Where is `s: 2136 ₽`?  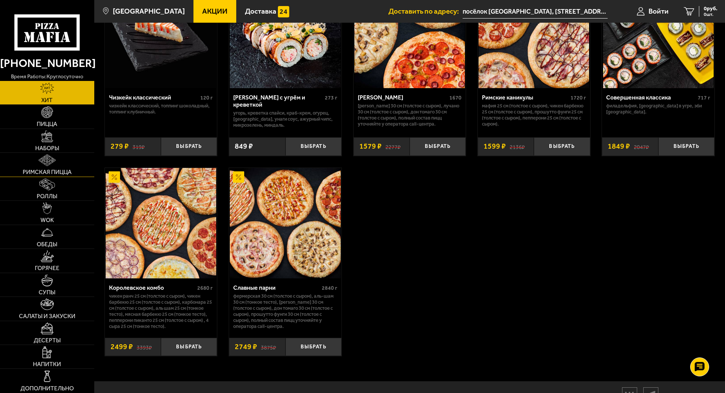 s: 2136 ₽ is located at coordinates (517, 147).